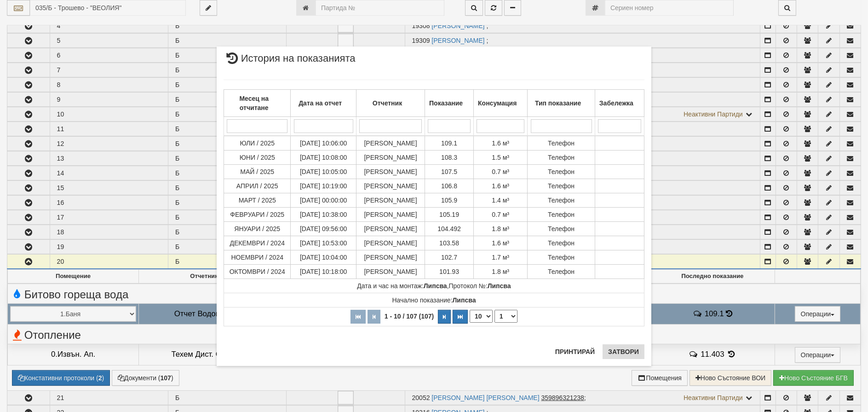  I want to click on button: Затвори, so click(623, 352).